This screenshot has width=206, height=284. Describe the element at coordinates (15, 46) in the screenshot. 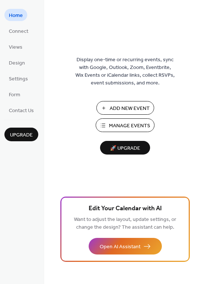

I see `a: Views` at that location.